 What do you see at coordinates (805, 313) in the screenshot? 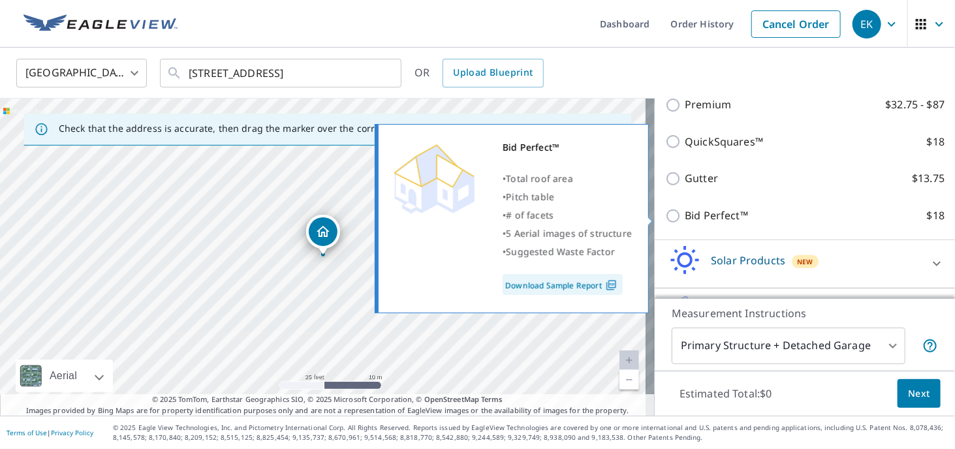
I see `p: Measurement Instructions` at bounding box center [805, 313].